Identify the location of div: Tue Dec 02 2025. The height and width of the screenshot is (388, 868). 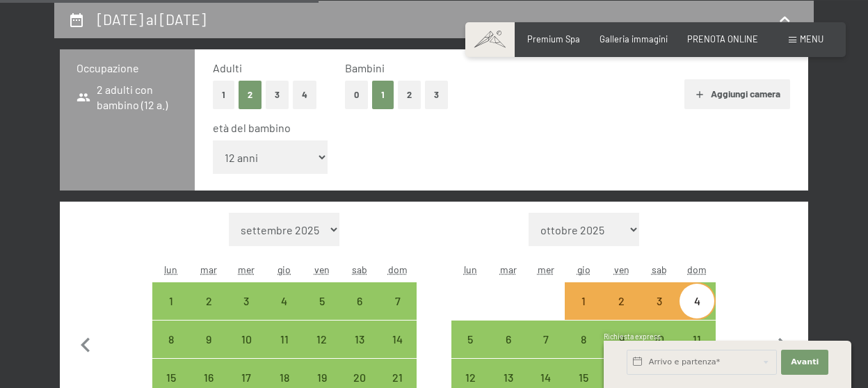
(209, 301).